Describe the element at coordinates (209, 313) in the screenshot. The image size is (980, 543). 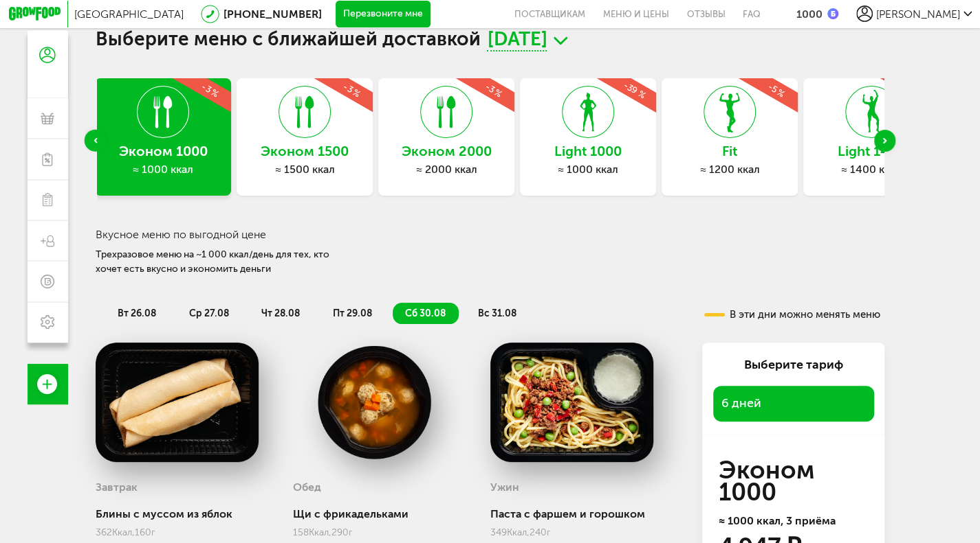
I see `span: ср 27.08` at that location.